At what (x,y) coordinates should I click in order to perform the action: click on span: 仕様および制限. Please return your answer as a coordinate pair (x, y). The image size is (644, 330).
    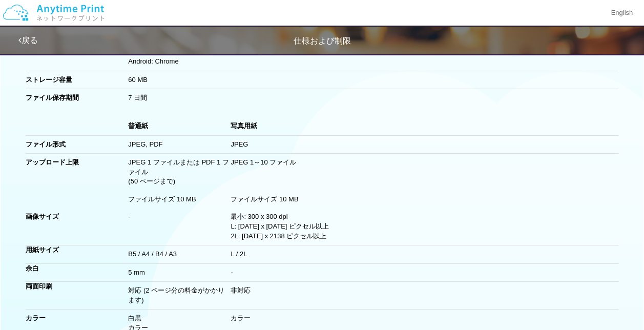
    Looking at the image, I should click on (322, 41).